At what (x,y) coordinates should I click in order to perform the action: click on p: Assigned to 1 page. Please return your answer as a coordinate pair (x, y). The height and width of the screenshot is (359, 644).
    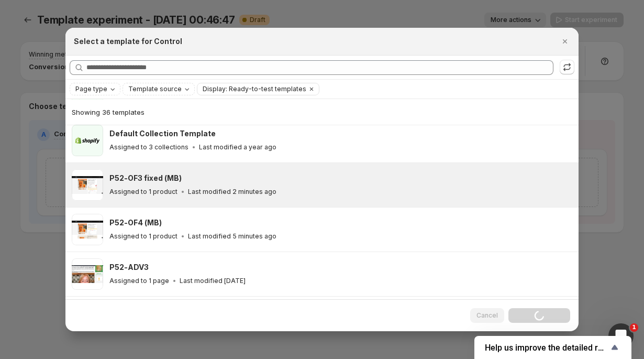
    Looking at the image, I should click on (139, 281).